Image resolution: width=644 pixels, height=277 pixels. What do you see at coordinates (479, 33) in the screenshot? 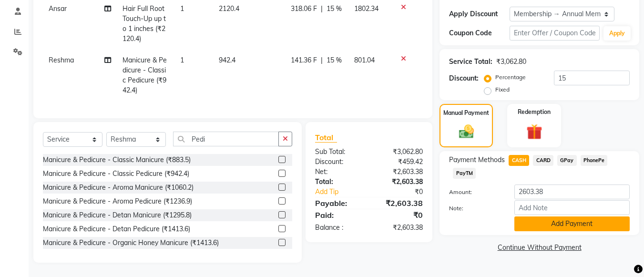
I see `div: Coupon Code` at bounding box center [479, 33].